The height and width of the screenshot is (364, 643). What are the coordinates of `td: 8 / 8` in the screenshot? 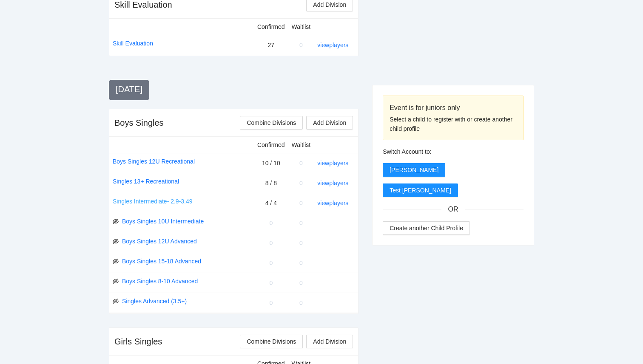 It's located at (271, 182).